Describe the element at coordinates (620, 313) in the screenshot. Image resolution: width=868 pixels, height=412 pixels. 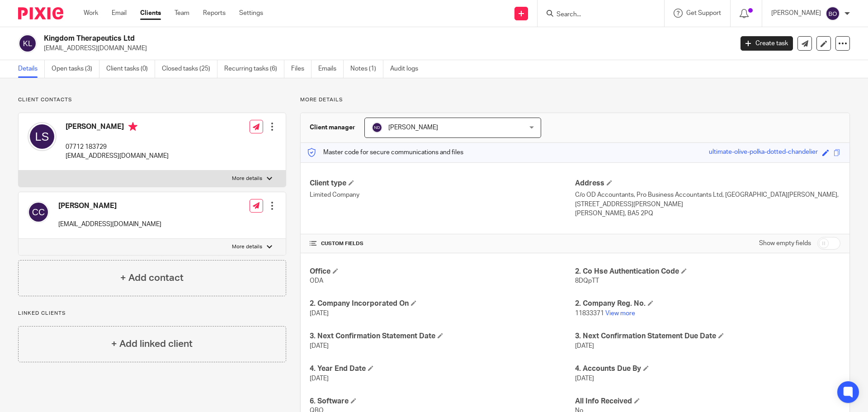
I see `a: View more` at that location.